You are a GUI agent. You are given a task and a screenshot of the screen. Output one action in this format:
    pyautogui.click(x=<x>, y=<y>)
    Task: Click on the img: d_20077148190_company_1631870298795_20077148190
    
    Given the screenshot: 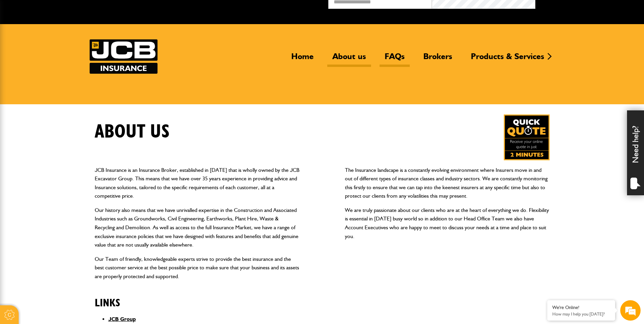 What is the action you would take?
    pyautogui.click(x=20, y=42)
    